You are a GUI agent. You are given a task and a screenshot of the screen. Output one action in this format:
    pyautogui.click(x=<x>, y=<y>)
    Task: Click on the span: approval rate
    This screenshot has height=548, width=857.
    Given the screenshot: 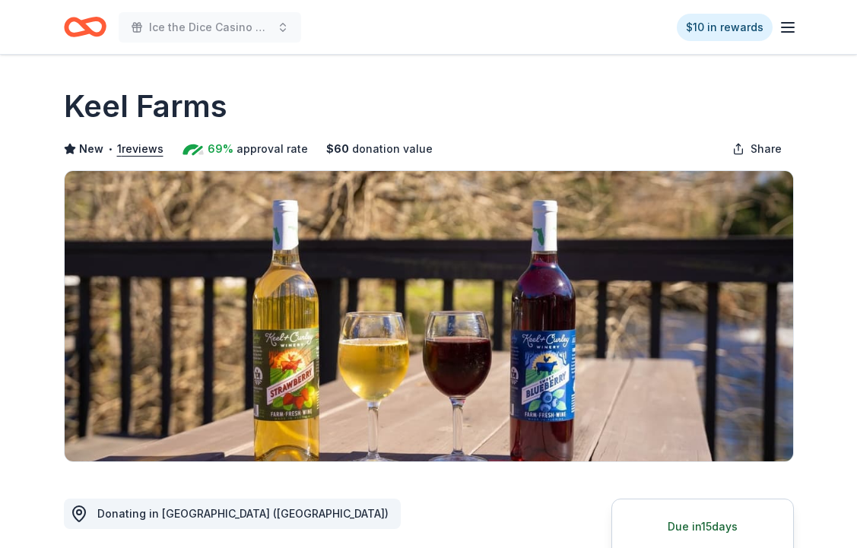 What is the action you would take?
    pyautogui.click(x=272, y=149)
    